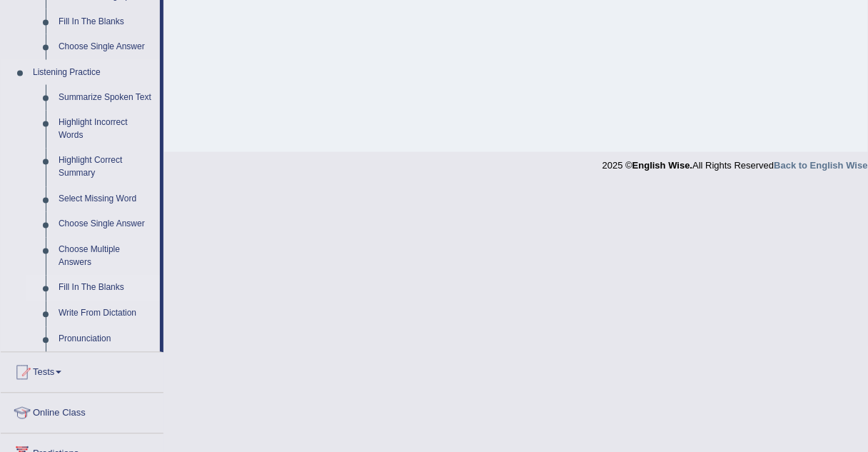 This screenshot has width=868, height=452. I want to click on a: Back to English Wise, so click(820, 165).